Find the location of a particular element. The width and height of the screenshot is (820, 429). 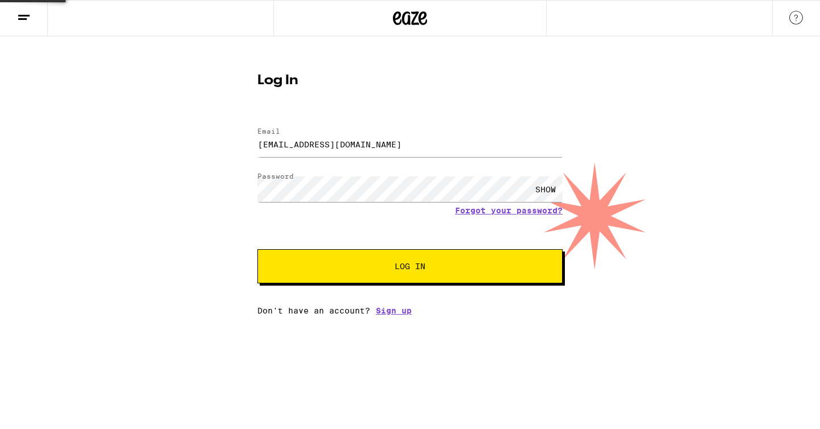

span: Log In is located at coordinates (410, 267).